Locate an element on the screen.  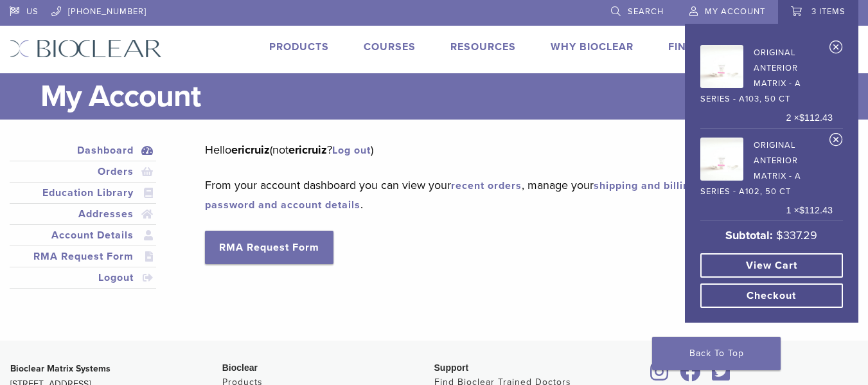
a: Orders is located at coordinates (83, 172).